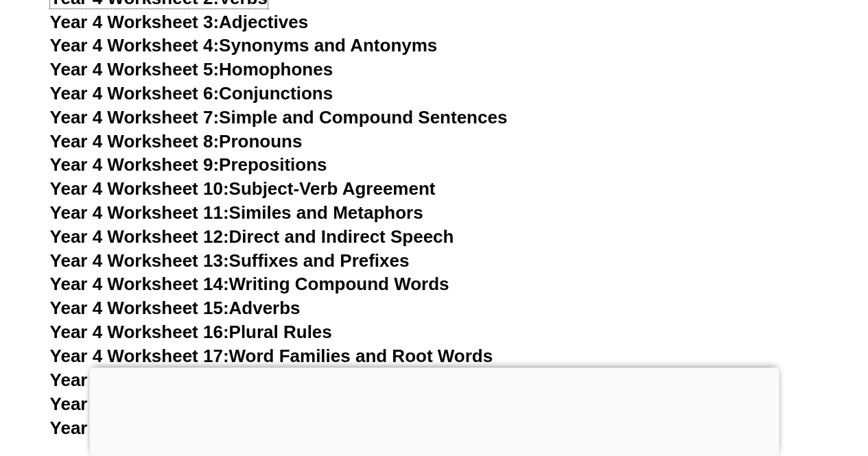 The width and height of the screenshot is (868, 456). What do you see at coordinates (139, 213) in the screenshot?
I see `span: Year 4 Worksheet 11:` at bounding box center [139, 213].